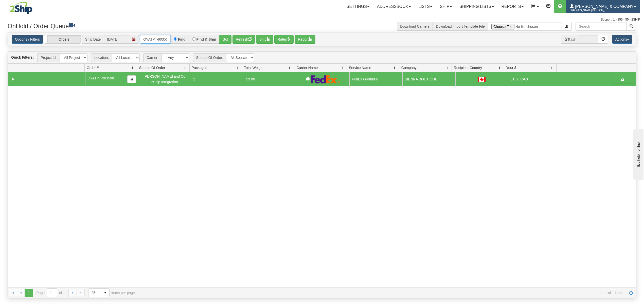 The image size is (644, 308). I want to click on button: Search, so click(631, 26).